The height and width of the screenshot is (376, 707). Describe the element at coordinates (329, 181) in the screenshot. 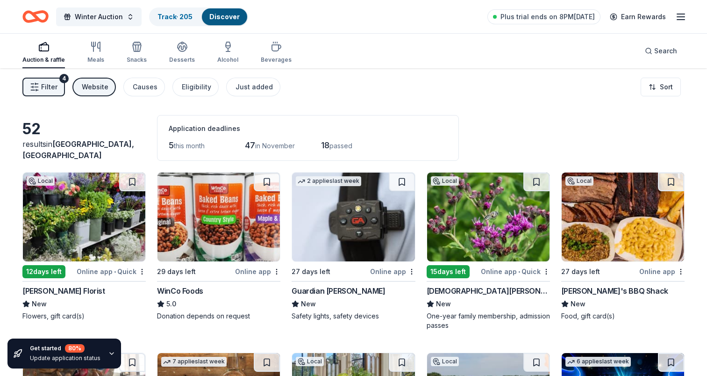

I see `div: 2 applies last week` at that location.